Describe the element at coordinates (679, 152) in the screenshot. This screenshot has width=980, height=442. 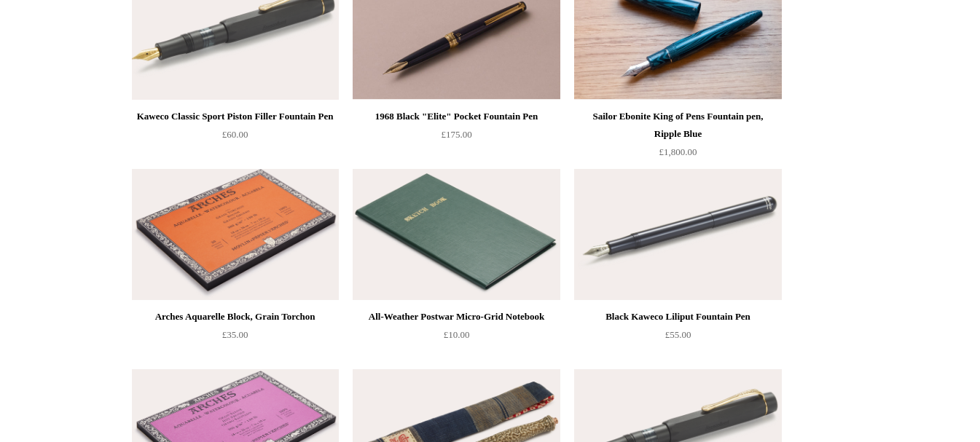
I see `span: £1,800.00` at that location.